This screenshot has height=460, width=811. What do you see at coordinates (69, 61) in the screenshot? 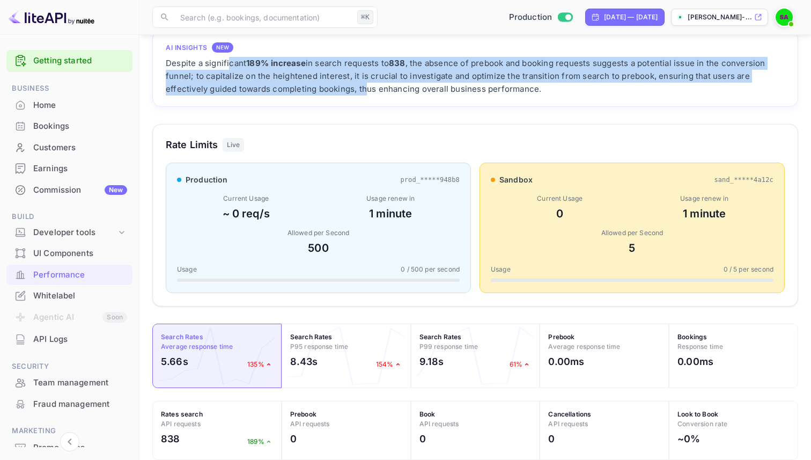
I see `div: Getting started` at bounding box center [69, 61].